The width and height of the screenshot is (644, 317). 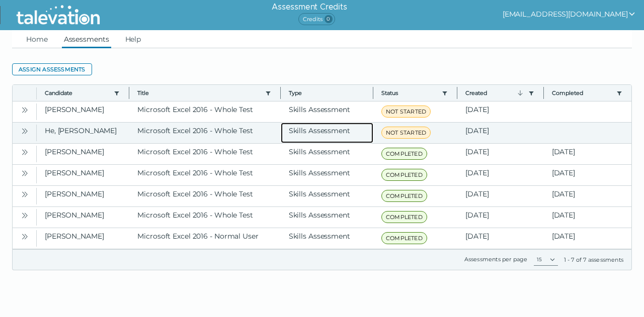 What do you see at coordinates (199, 93) in the screenshot?
I see `button: Title` at bounding box center [199, 93].